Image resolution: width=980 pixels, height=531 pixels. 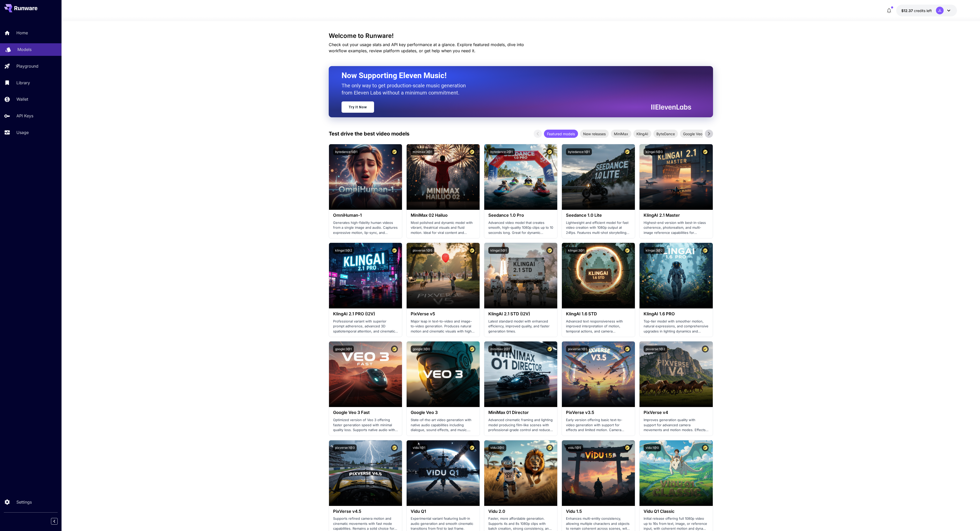 What do you see at coordinates (365, 215) in the screenshot?
I see `h3: OmniHuman‑1` at bounding box center [365, 215].